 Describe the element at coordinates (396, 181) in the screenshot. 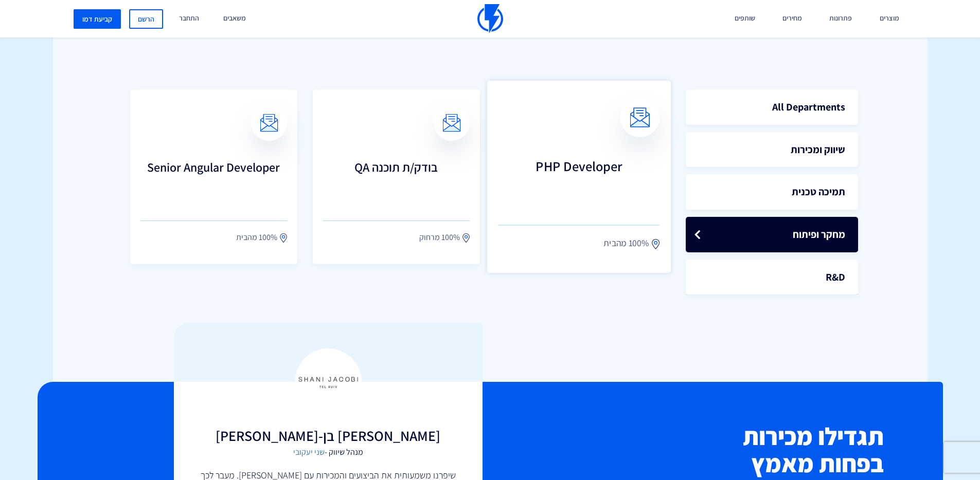

I see `h3: בודק/ת תוכנה QA` at that location.